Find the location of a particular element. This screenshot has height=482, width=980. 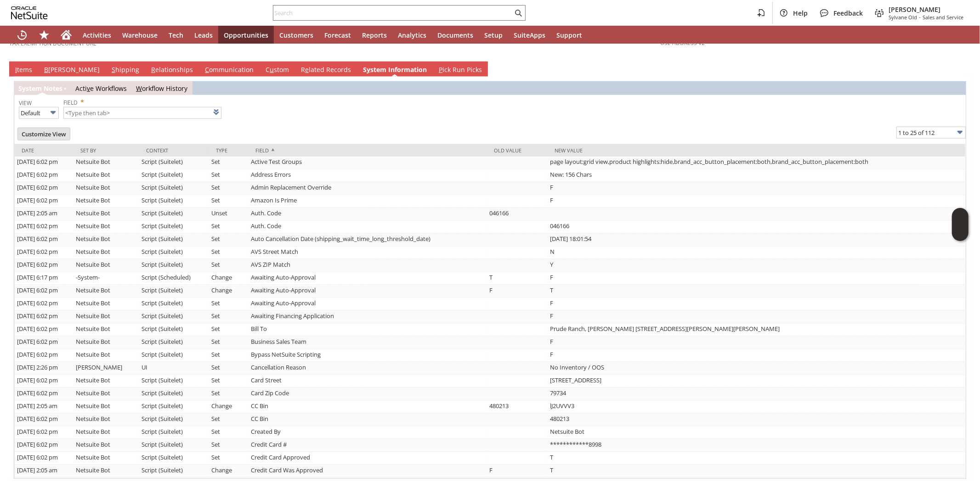

span: Feedback is located at coordinates (848, 13).